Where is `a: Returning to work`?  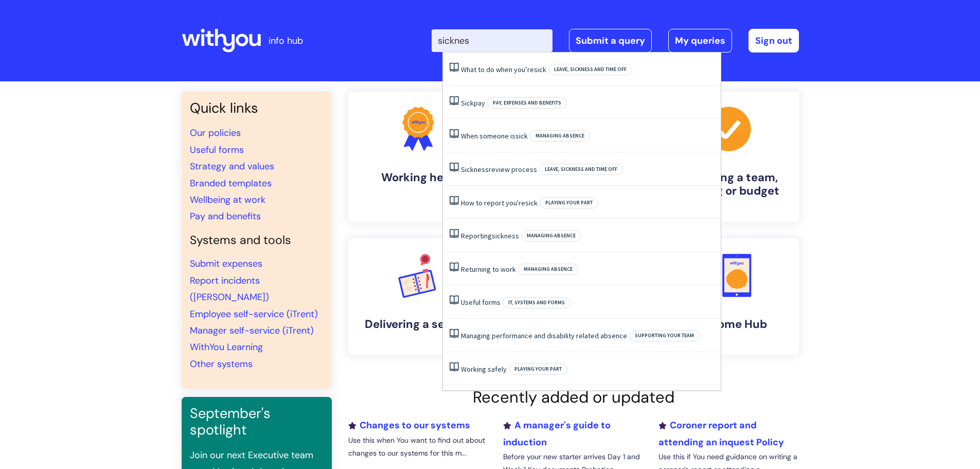
a: Returning to work is located at coordinates (488, 269).